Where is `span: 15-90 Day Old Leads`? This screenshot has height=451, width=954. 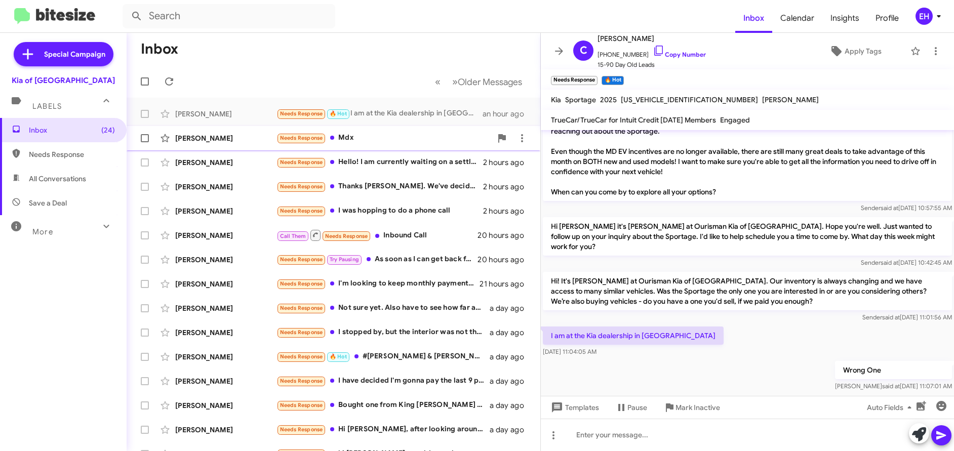
span: 15-90 Day Old Leads is located at coordinates (652, 65).